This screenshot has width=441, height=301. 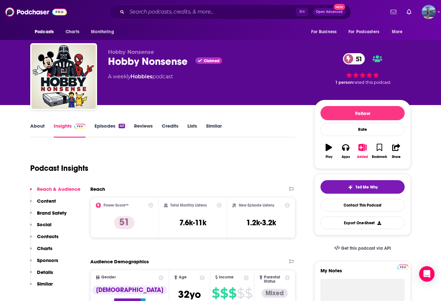 I want to click on button: Social, so click(x=41, y=227).